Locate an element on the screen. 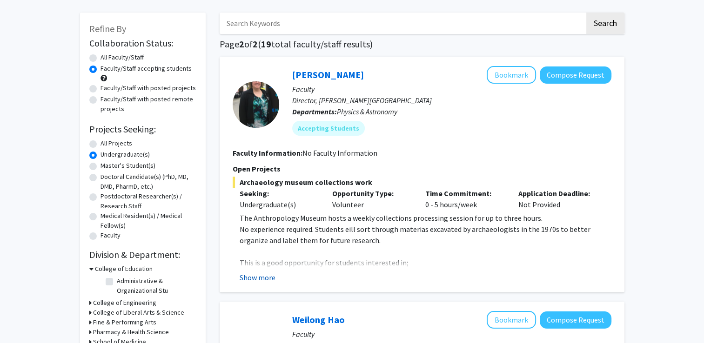  button: Compose Request to Megan McCullen is located at coordinates (576, 75).